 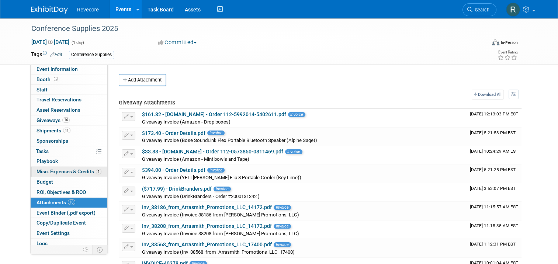 I want to click on a: Playbook, so click(x=69, y=161).